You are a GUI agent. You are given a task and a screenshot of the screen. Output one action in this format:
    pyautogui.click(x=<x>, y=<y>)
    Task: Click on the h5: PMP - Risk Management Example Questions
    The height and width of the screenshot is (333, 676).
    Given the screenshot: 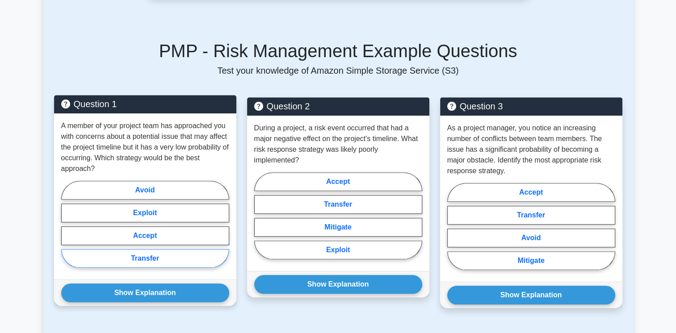 What is the action you would take?
    pyautogui.click(x=338, y=51)
    